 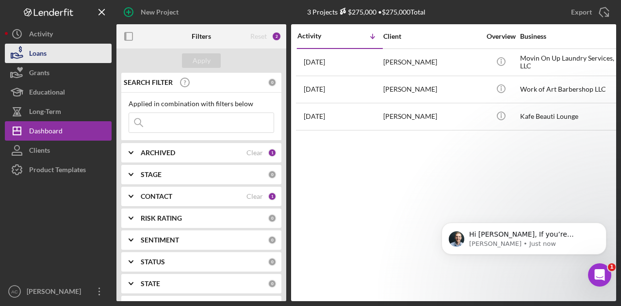 What do you see at coordinates (45, 112) in the screenshot?
I see `div: Long-Term` at bounding box center [45, 112].